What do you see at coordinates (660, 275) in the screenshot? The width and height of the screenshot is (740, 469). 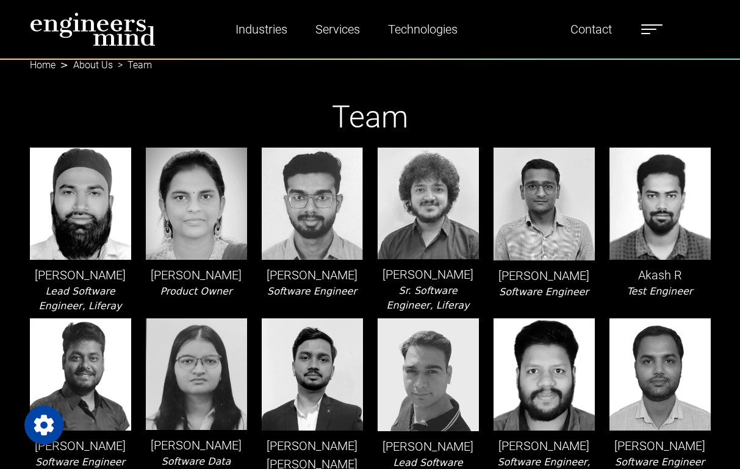 I see `p: Akash R` at bounding box center [660, 275].